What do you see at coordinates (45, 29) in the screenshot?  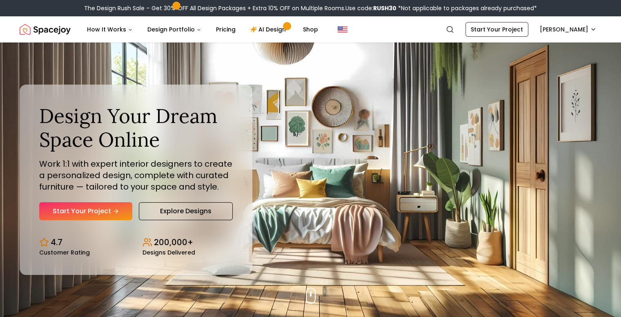 I see `a: Spacejoy` at bounding box center [45, 29].